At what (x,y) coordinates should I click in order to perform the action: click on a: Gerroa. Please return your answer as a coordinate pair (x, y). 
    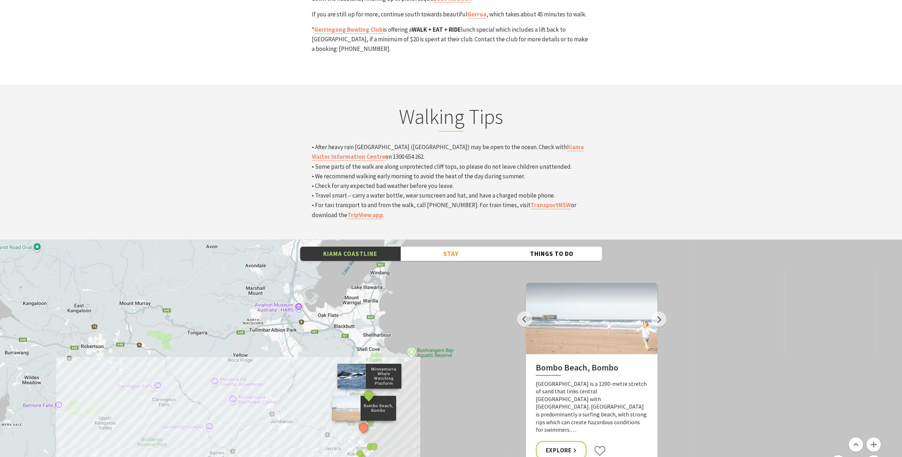
    Looking at the image, I should click on (477, 14).